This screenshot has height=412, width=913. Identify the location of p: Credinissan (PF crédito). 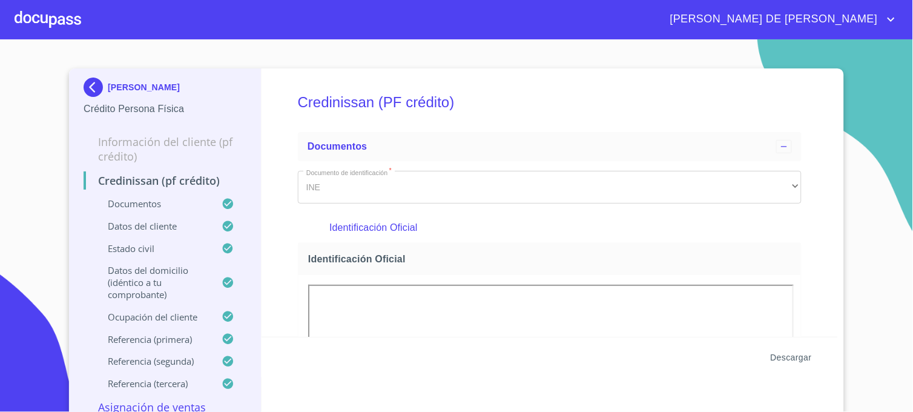
(165, 180).